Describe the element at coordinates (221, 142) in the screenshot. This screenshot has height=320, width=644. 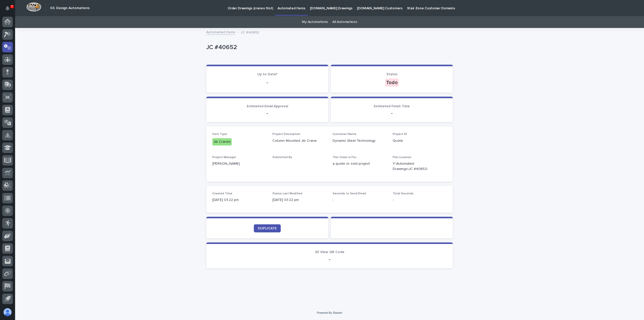
I see `div: Jib Cranes` at that location.